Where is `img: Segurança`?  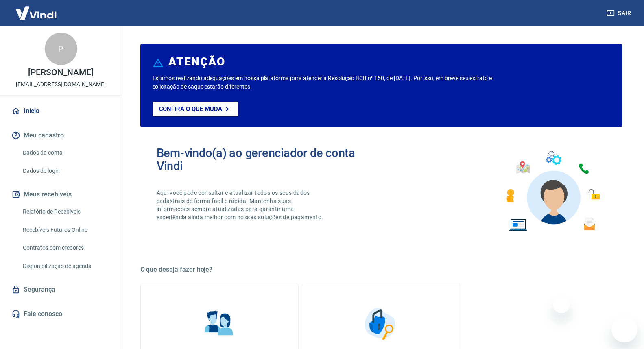 img: Segurança is located at coordinates (381, 324).